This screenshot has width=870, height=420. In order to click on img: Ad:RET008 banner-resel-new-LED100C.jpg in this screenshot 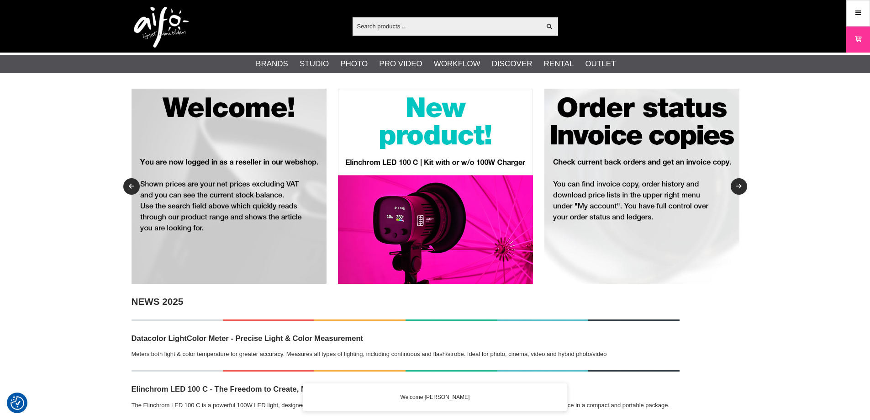, I will do `click(435, 186)`.